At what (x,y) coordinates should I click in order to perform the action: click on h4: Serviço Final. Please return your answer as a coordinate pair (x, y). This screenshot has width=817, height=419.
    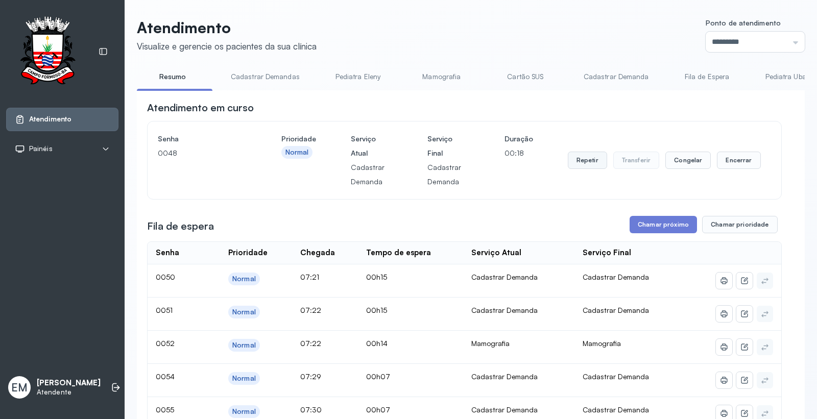
    Looking at the image, I should click on (448, 146).